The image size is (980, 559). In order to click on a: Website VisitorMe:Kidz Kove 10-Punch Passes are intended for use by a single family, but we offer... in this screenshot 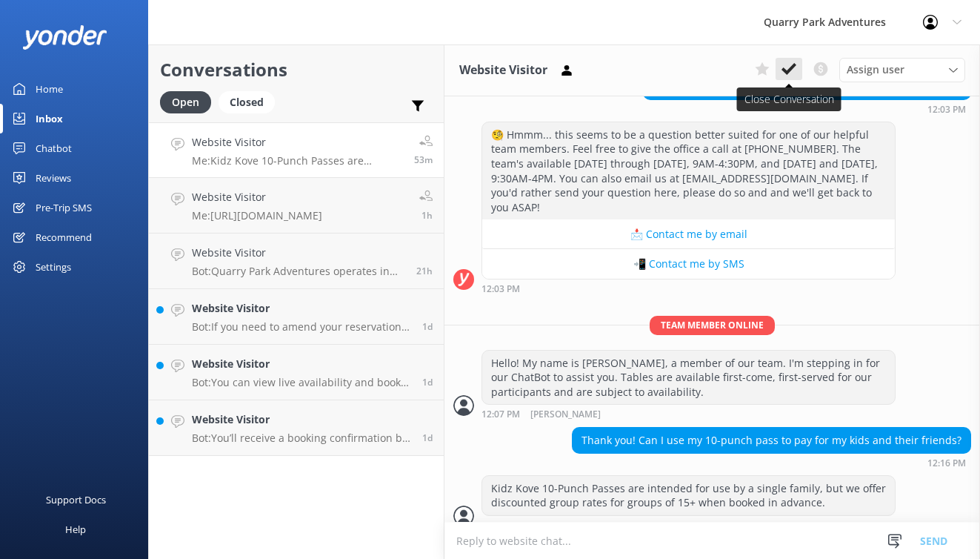, I will do `click(296, 150)`.